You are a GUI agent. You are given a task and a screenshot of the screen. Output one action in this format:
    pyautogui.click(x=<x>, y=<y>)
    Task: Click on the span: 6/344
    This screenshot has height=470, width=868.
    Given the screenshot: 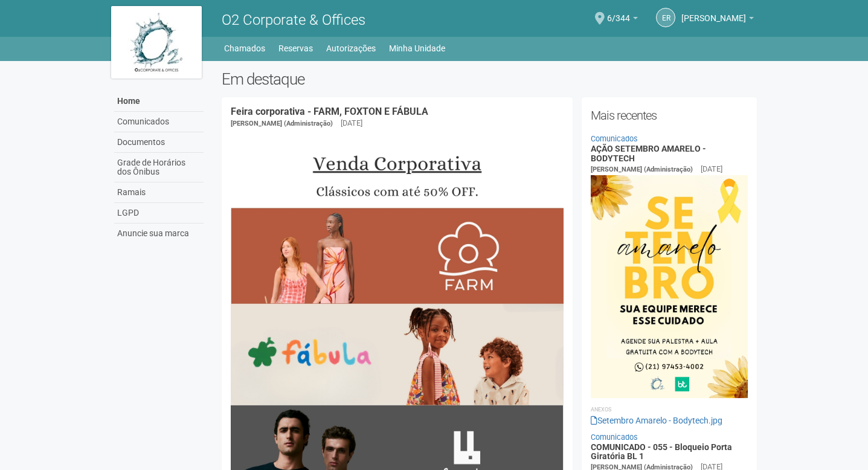 What is the action you would take?
    pyautogui.click(x=619, y=12)
    